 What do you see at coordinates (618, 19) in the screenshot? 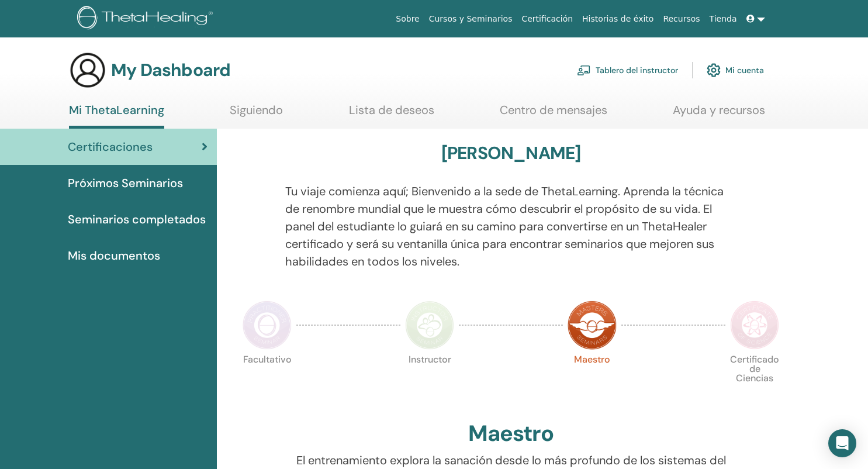
I see `a: Historias de éxito` at bounding box center [618, 19].